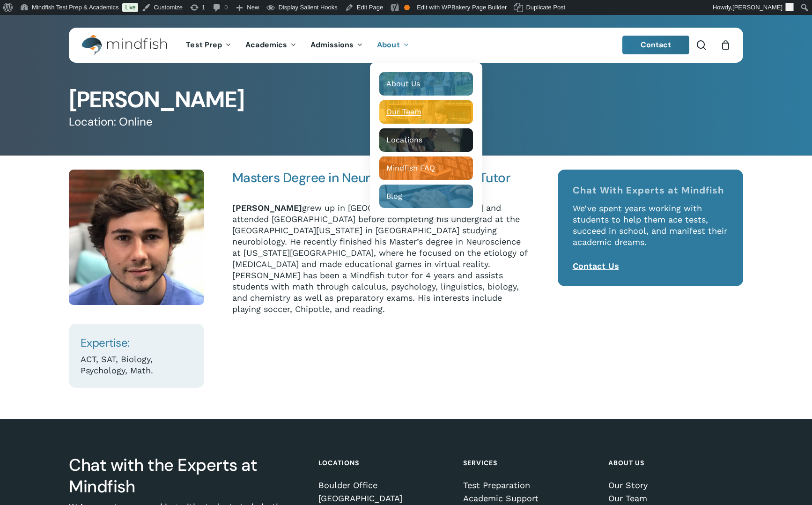 This screenshot has height=505, width=812. What do you see at coordinates (388, 45) in the screenshot?
I see `span: About` at bounding box center [388, 45].